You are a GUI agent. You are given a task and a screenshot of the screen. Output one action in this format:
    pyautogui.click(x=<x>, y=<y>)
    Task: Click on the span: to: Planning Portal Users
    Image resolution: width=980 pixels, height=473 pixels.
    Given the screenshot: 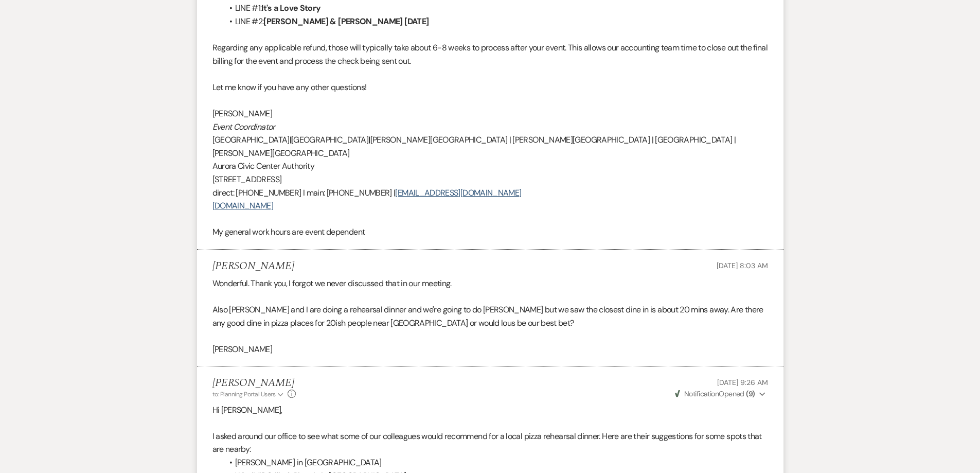 What is the action you would take?
    pyautogui.click(x=244, y=394)
    